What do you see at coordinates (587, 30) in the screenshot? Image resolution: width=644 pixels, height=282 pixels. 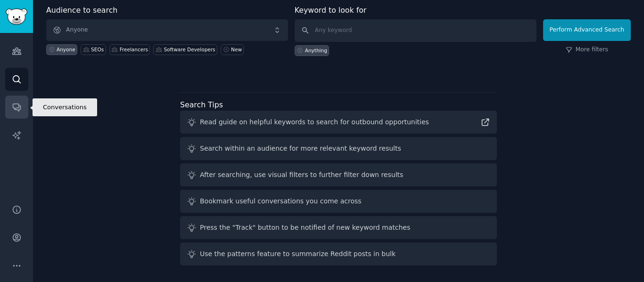 I see `button: Perform Advanced Search` at bounding box center [587, 30].